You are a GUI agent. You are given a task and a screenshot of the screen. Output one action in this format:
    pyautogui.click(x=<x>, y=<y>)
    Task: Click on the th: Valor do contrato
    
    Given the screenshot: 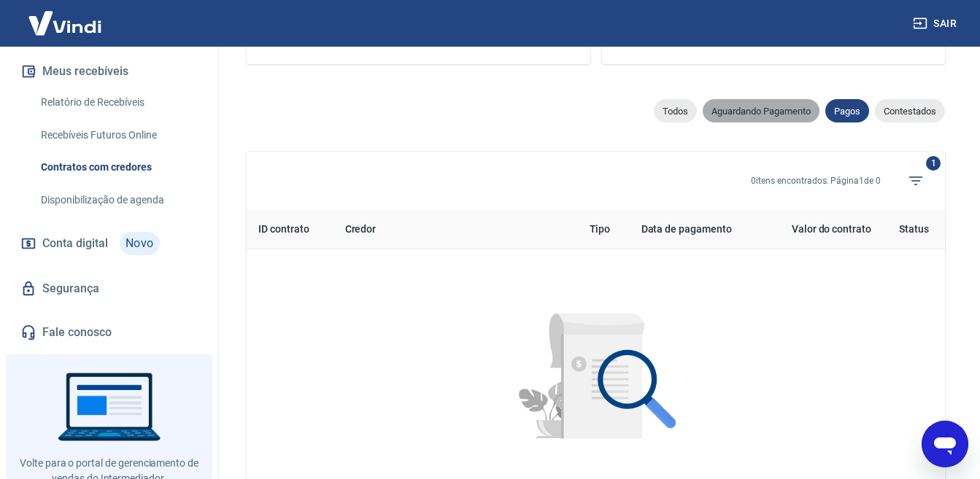 What is the action you would take?
    pyautogui.click(x=822, y=230)
    